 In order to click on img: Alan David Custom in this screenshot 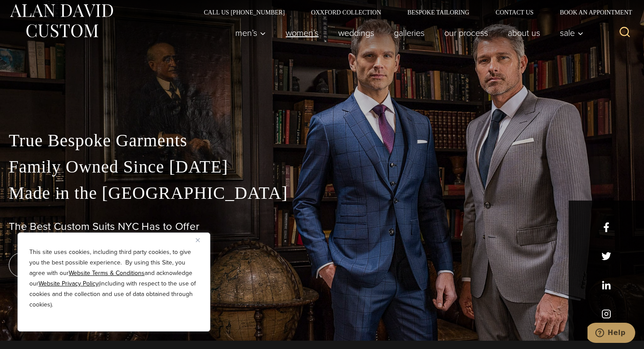, I will do `click(61, 20)`.